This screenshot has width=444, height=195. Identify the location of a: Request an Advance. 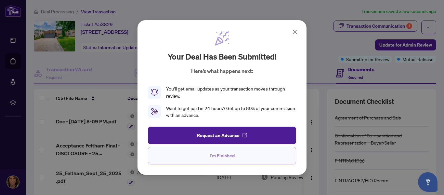
(222, 135).